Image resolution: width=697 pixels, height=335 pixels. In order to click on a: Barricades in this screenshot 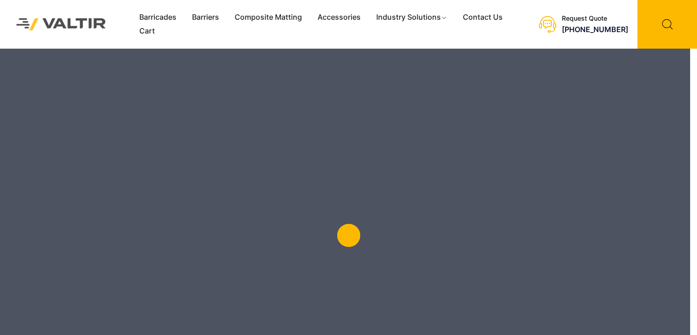, I will do `click(158, 17)`.